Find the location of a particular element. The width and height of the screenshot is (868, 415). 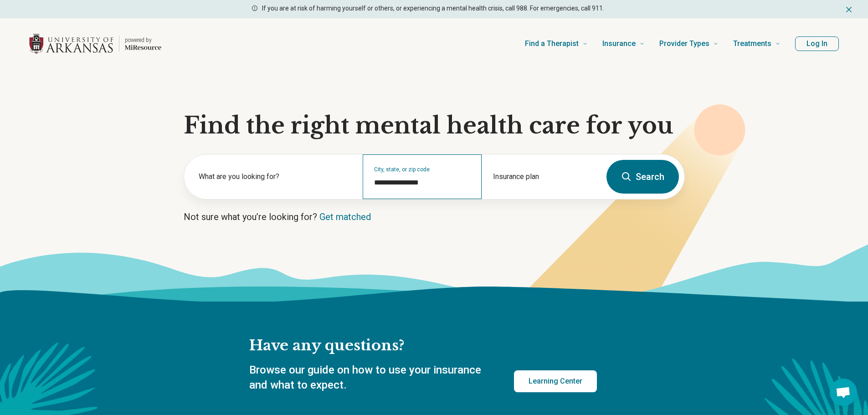

a: Open chat is located at coordinates (844, 393).